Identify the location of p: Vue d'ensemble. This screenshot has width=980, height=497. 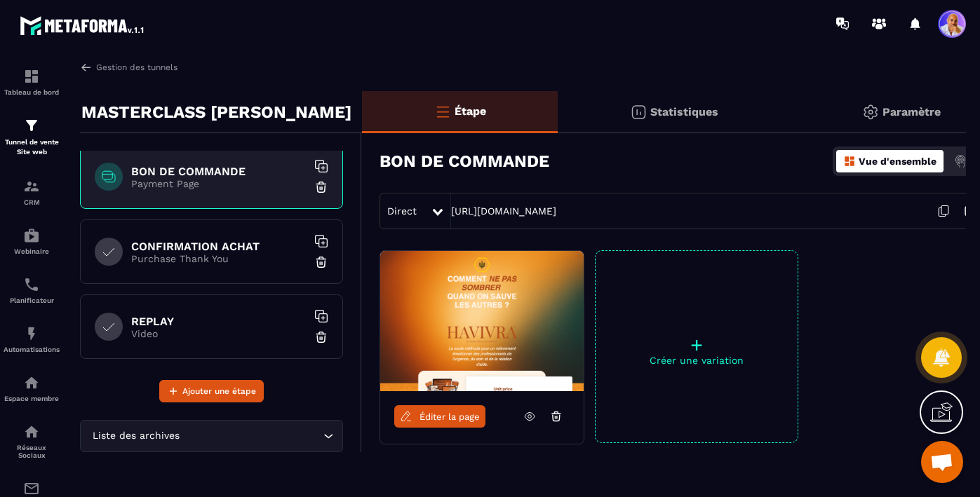
(897, 161).